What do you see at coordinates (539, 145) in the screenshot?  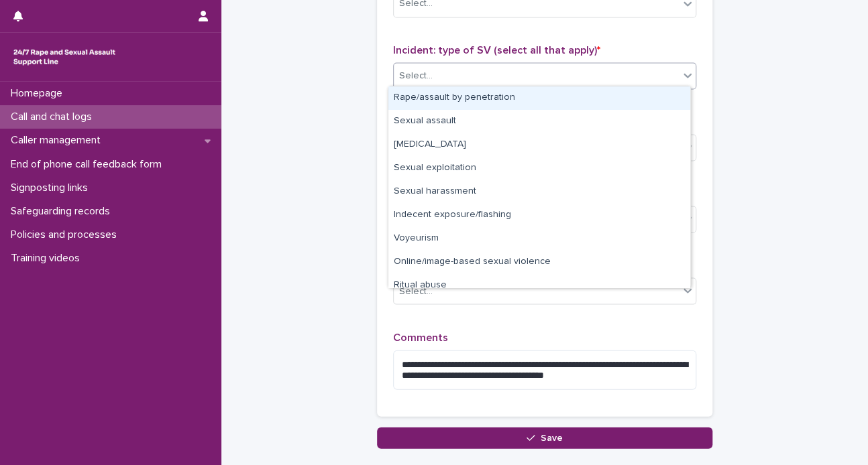 I see `div: Child sexual abuse` at bounding box center [539, 145].